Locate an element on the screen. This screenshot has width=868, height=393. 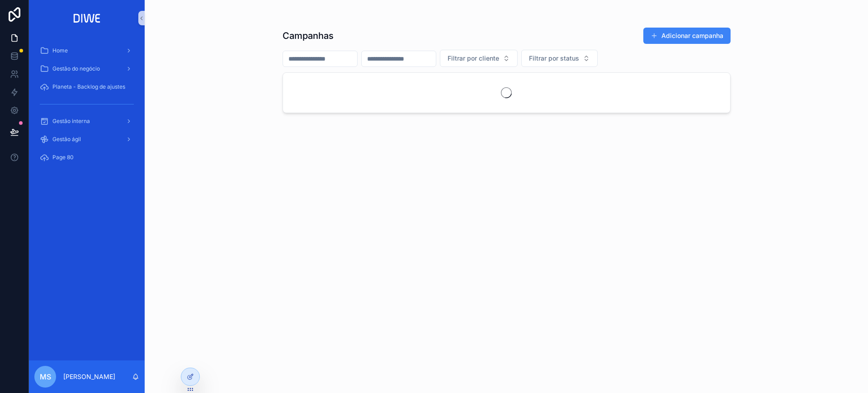
span: Gestão ágil is located at coordinates (66, 139).